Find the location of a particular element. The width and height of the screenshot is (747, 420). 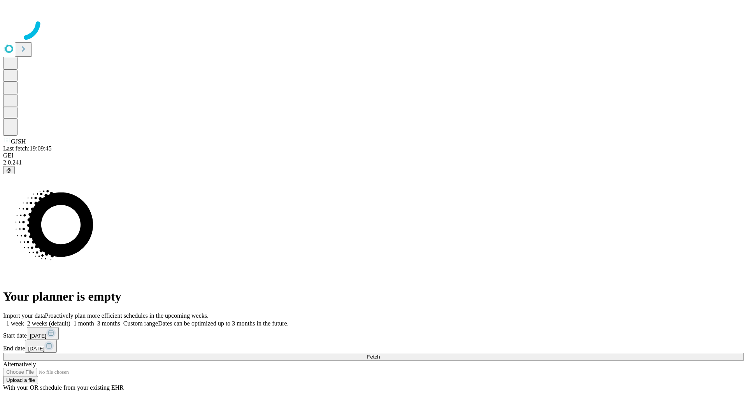

span: GJSH is located at coordinates (18, 141).